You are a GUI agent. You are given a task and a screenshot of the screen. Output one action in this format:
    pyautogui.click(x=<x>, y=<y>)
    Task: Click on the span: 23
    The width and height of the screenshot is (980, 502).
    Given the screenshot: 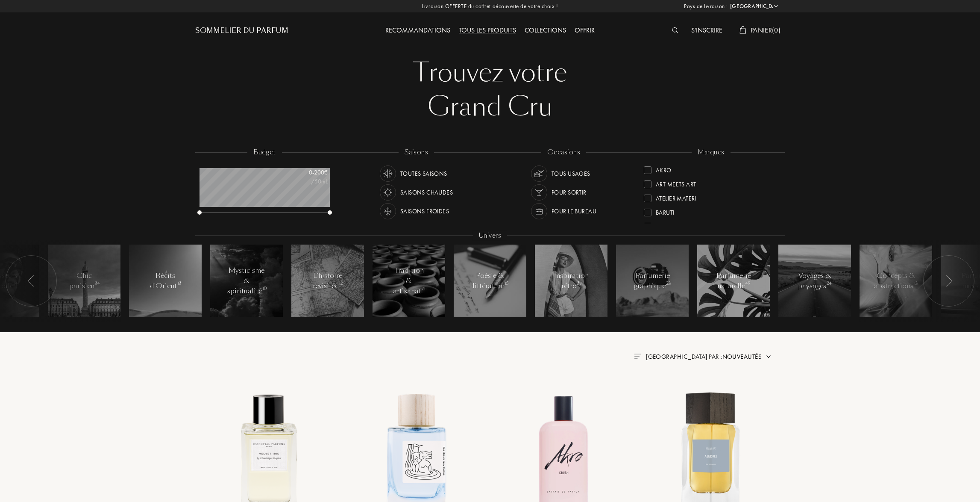 What is the action you would take?
    pyautogui.click(x=668, y=284)
    